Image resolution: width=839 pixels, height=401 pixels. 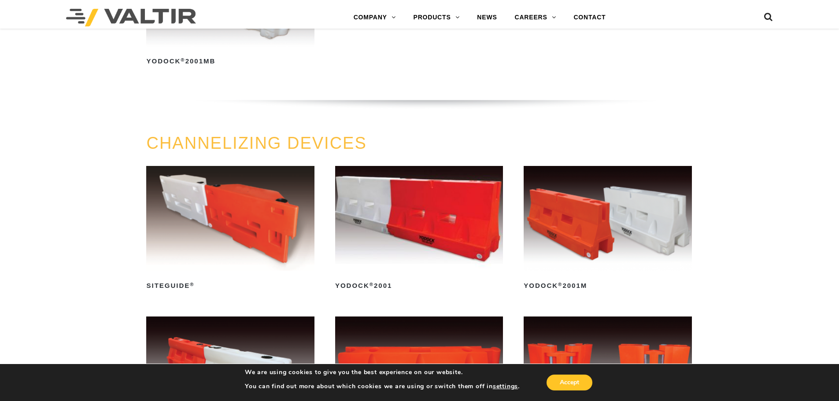 I want to click on a: CONTACT, so click(x=589, y=18).